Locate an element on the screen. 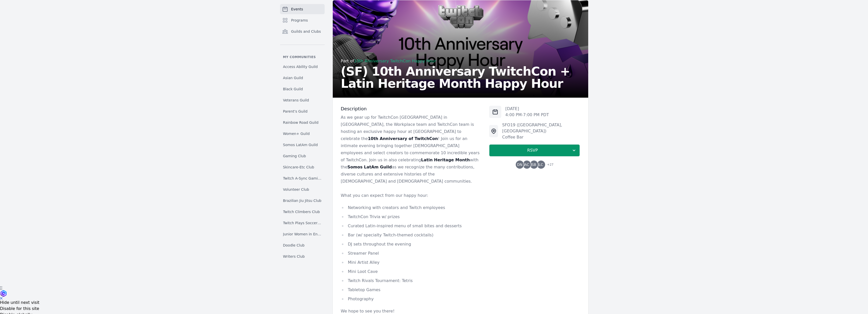 The width and height of the screenshot is (868, 314). span: Writers Club is located at coordinates (294, 256).